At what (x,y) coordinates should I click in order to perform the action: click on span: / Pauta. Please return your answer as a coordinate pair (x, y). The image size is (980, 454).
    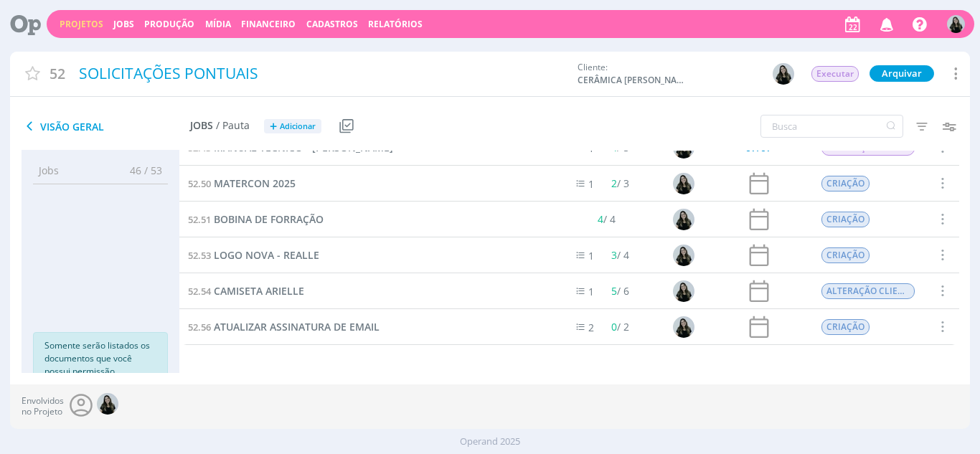
    Looking at the image, I should click on (232, 126).